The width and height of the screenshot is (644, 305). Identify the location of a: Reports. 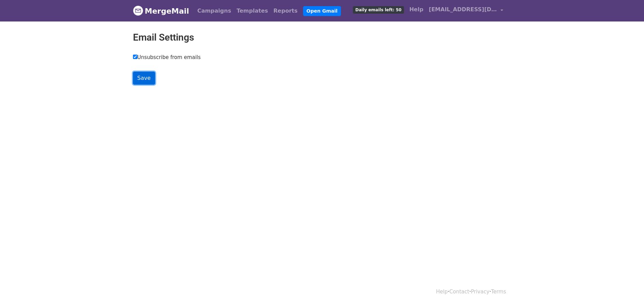
(285, 11).